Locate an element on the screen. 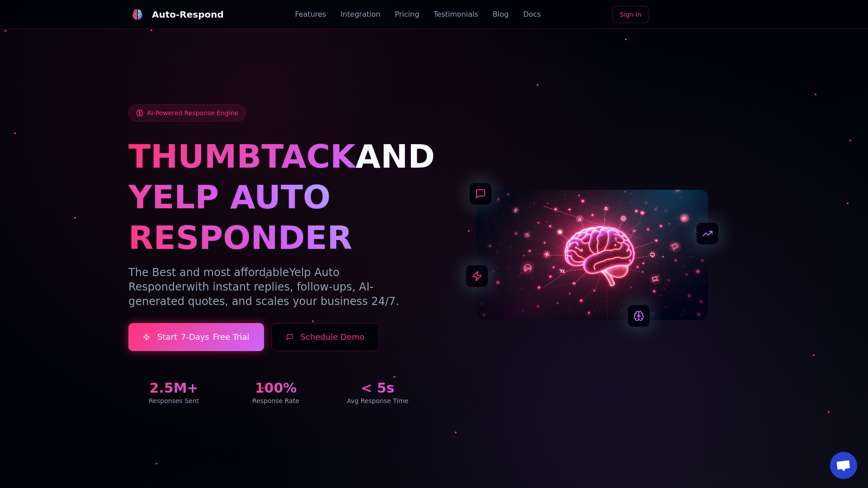 This screenshot has width=868, height=488. a: Start7-DaysFree Trial is located at coordinates (196, 337).